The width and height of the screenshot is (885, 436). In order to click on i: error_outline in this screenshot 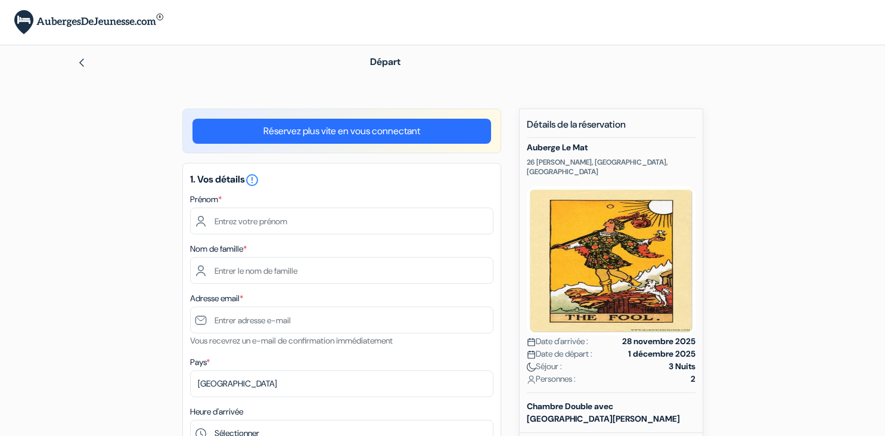, I will do `click(252, 180)`.